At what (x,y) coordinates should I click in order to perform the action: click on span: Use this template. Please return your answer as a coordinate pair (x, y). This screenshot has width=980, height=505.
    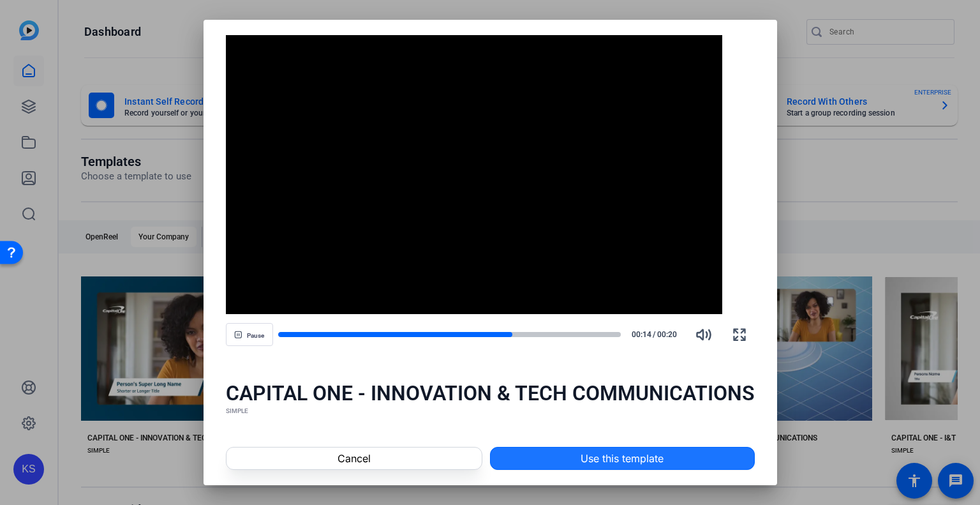
    Looking at the image, I should click on (622, 458).